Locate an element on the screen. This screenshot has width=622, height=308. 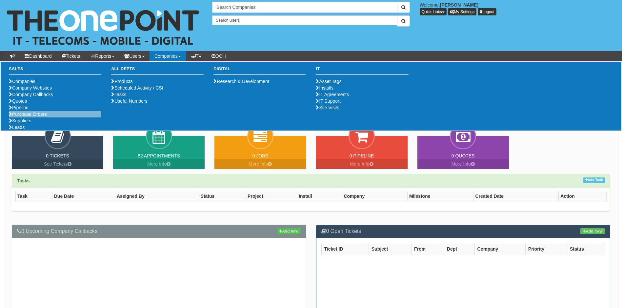
a: Add new is located at coordinates (288, 231).